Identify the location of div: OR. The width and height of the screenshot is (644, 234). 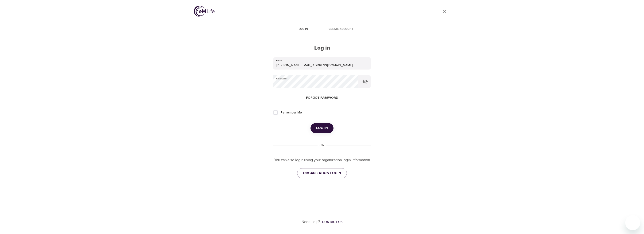
(322, 145).